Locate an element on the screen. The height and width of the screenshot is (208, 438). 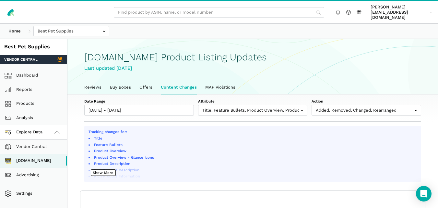
span: Explore Data is located at coordinates (25, 132).